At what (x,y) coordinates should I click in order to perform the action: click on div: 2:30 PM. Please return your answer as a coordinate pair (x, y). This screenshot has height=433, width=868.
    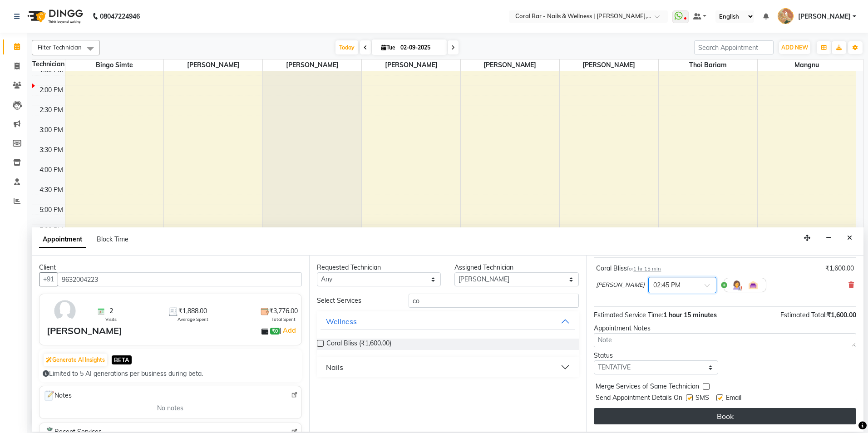
    Looking at the image, I should click on (51, 110).